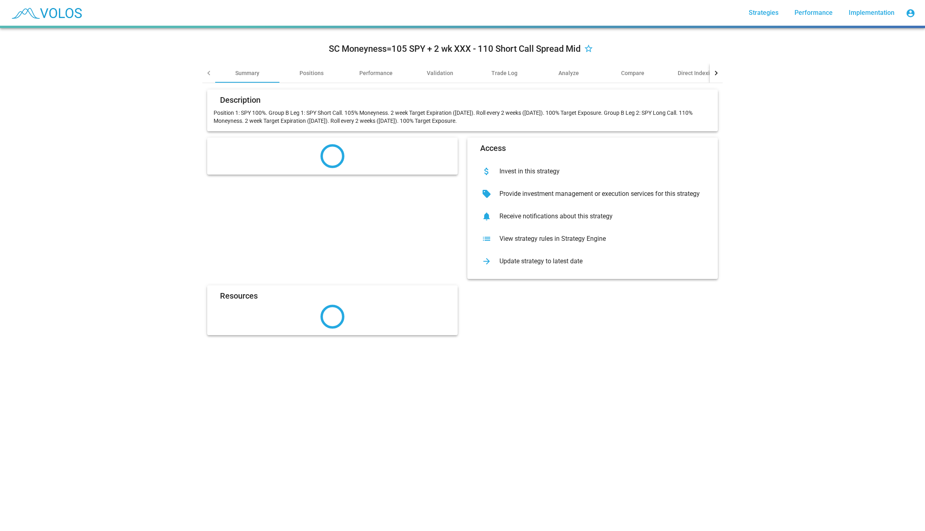 The image size is (925, 531). I want to click on mat-icon: arrow_forward, so click(487, 261).